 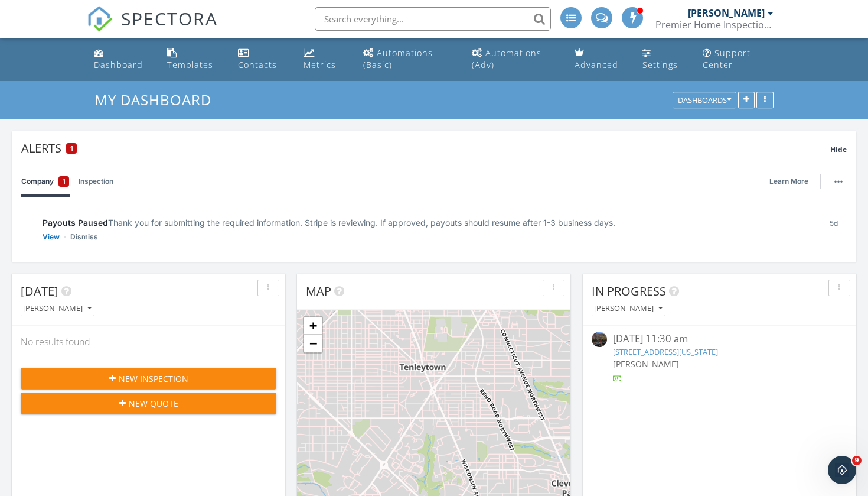 I want to click on div: Thank you for submitting the required information. Stripe is reviewing. If approved, payouts shou..., so click(x=427, y=222).